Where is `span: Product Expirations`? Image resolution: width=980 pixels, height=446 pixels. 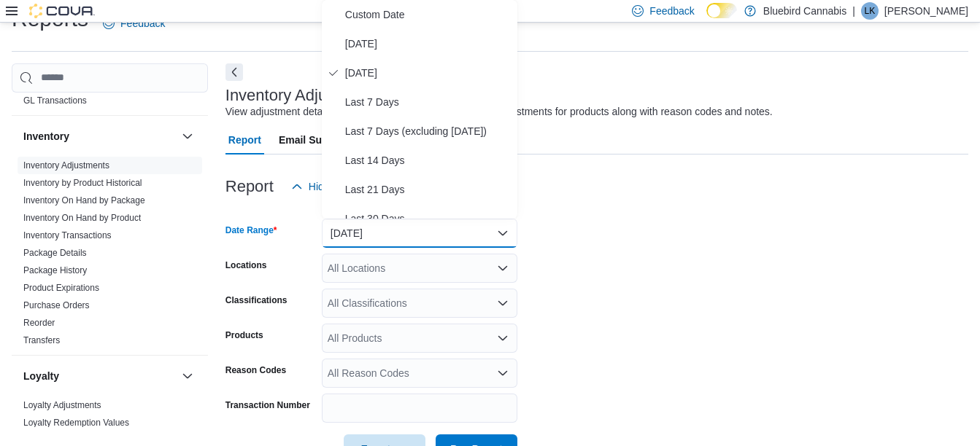 span: Product Expirations is located at coordinates (61, 288).